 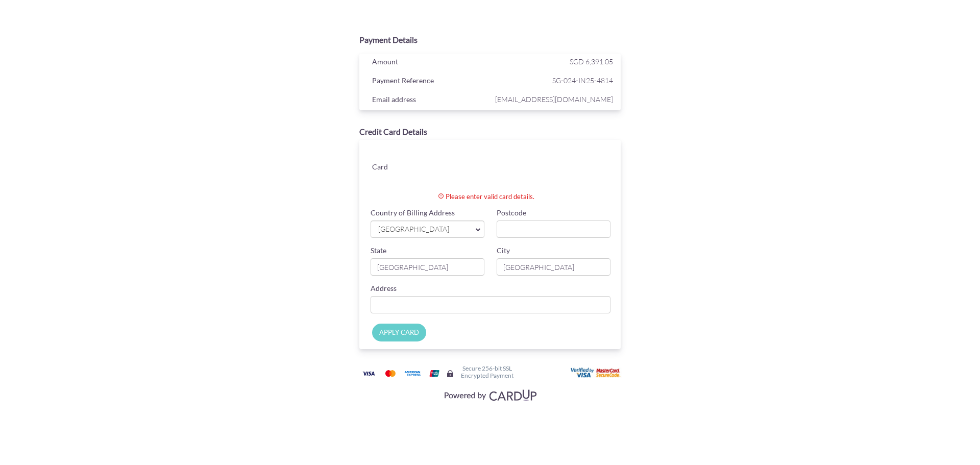 I want to click on h6: Secure 256-bit SSL Encrypted Payment, so click(x=487, y=372).